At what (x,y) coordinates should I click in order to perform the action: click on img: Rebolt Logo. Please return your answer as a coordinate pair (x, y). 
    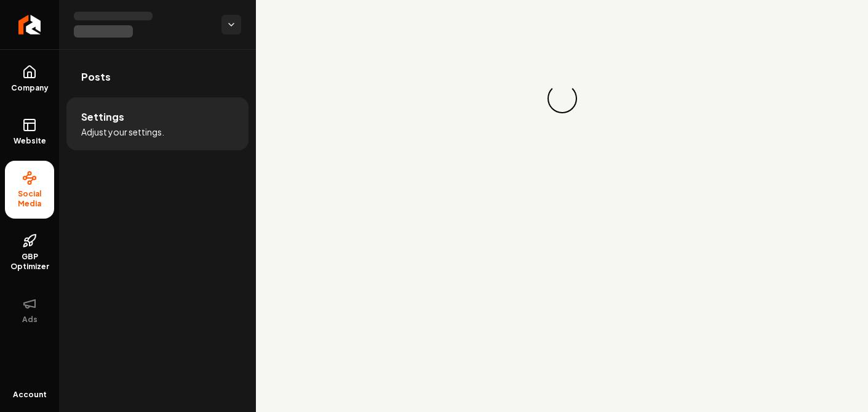
    Looking at the image, I should click on (30, 25).